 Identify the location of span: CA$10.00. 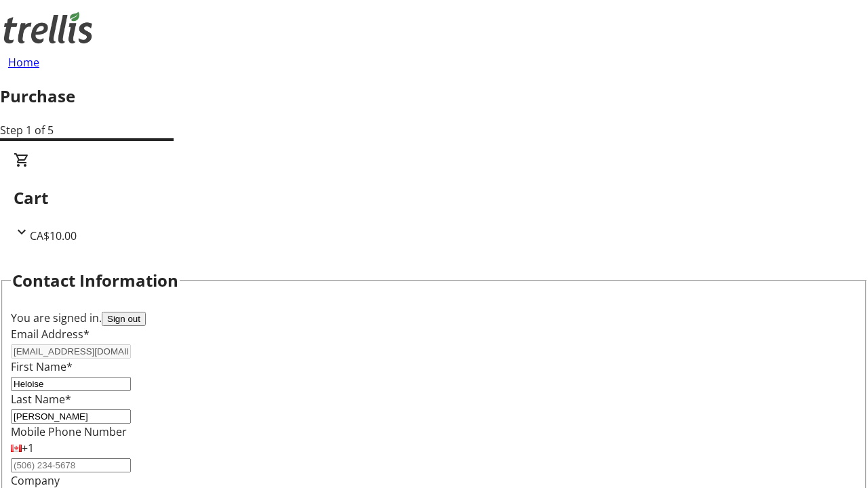
(53, 236).